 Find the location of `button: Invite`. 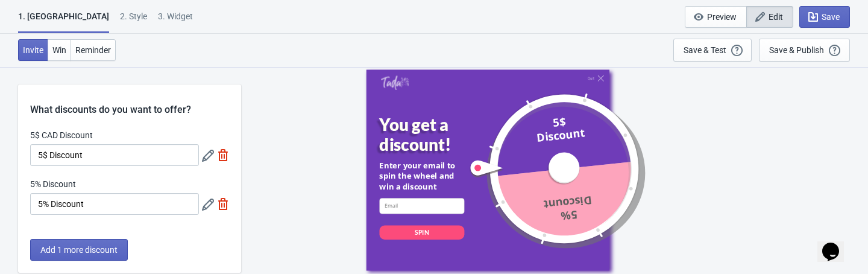

button: Invite is located at coordinates (33, 50).